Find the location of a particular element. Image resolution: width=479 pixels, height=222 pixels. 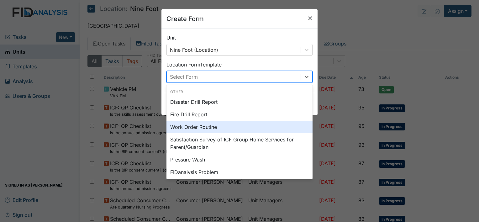

div: Other is located at coordinates (239, 92).